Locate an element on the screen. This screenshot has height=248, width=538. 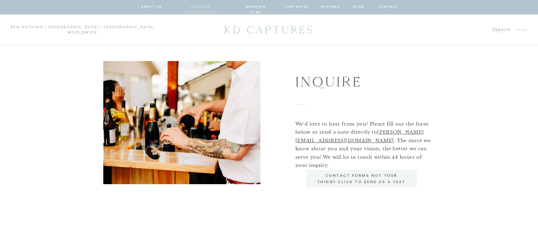
a: wedding photography is located at coordinates (200, 7).